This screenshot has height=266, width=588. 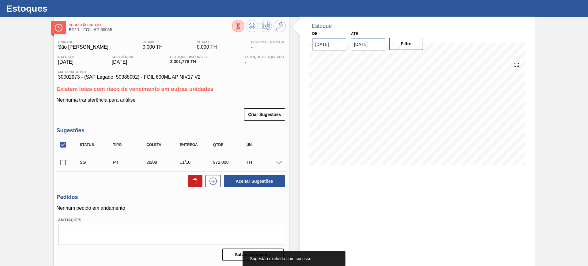 What do you see at coordinates (322, 26) in the screenshot?
I see `div: Estoque` at bounding box center [322, 26].